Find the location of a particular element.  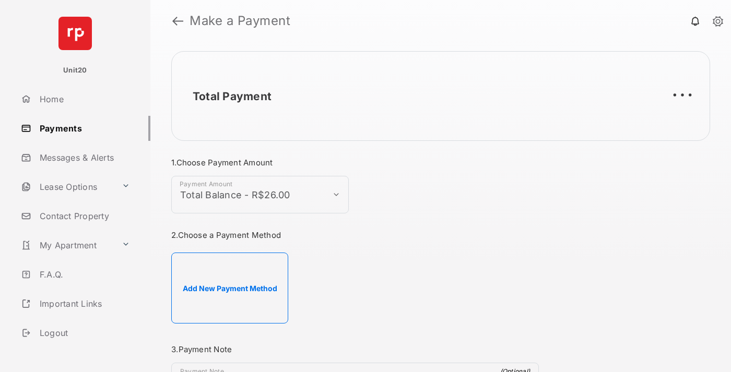

a: My Apartment is located at coordinates (67, 245).